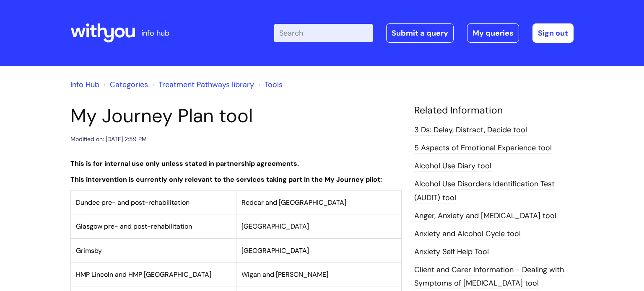 The image size is (644, 291). What do you see at coordinates (273, 84) in the screenshot?
I see `a: Tools` at bounding box center [273, 84].